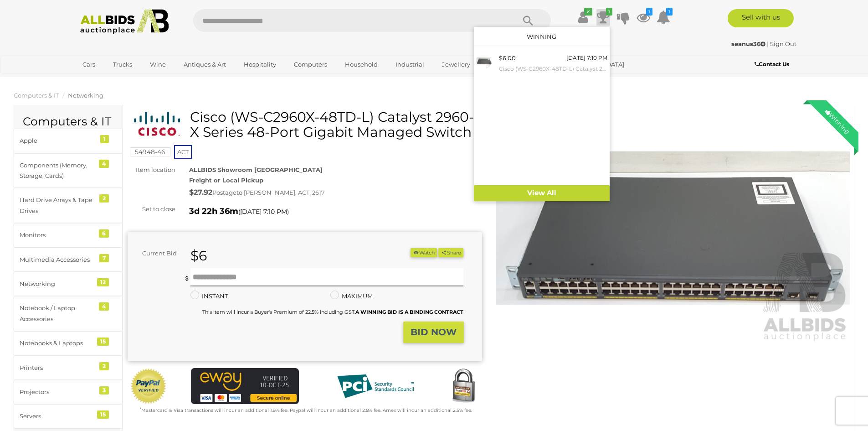 Image resolution: width=868 pixels, height=431 pixels. I want to click on div: Apple, so click(57, 141).